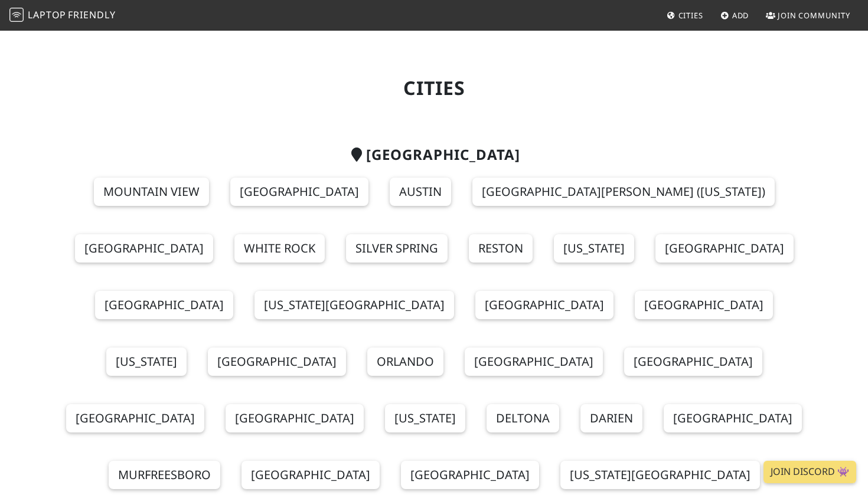 This screenshot has height=495, width=868. I want to click on a: Orlando, so click(405, 362).